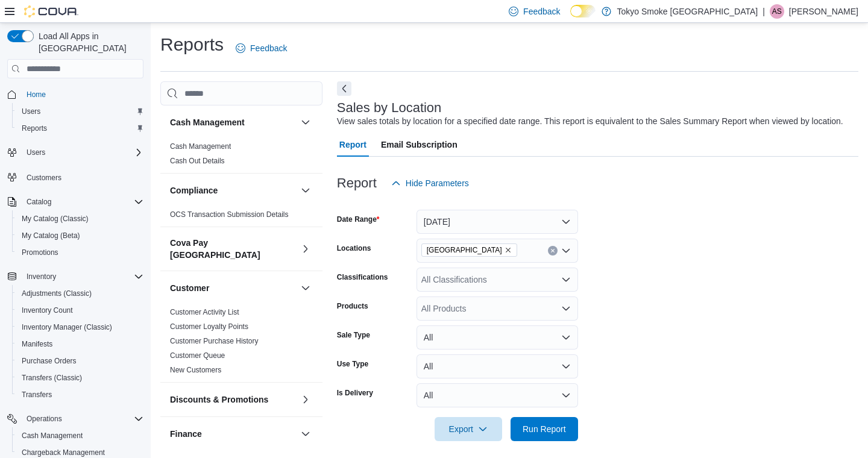 This screenshot has height=458, width=868. Describe the element at coordinates (185, 434) in the screenshot. I see `h3: Finance` at that location.